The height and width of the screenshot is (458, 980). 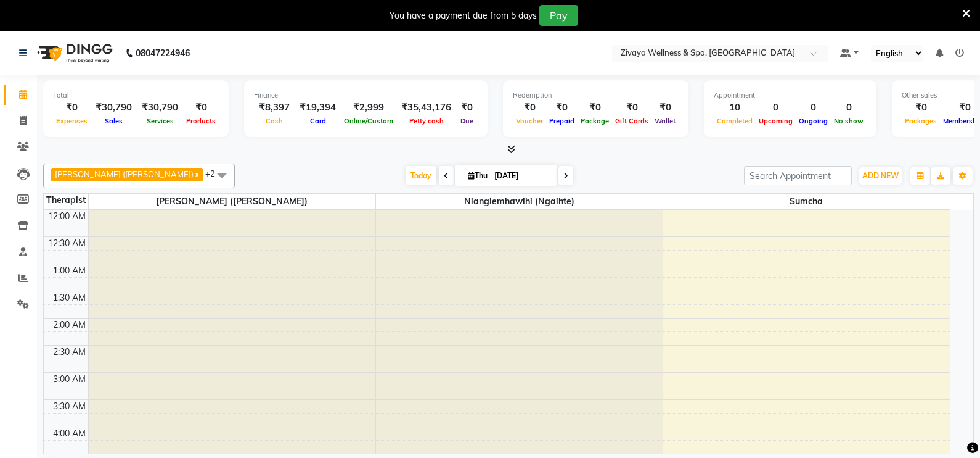 I want to click on span: Sales, so click(x=113, y=121).